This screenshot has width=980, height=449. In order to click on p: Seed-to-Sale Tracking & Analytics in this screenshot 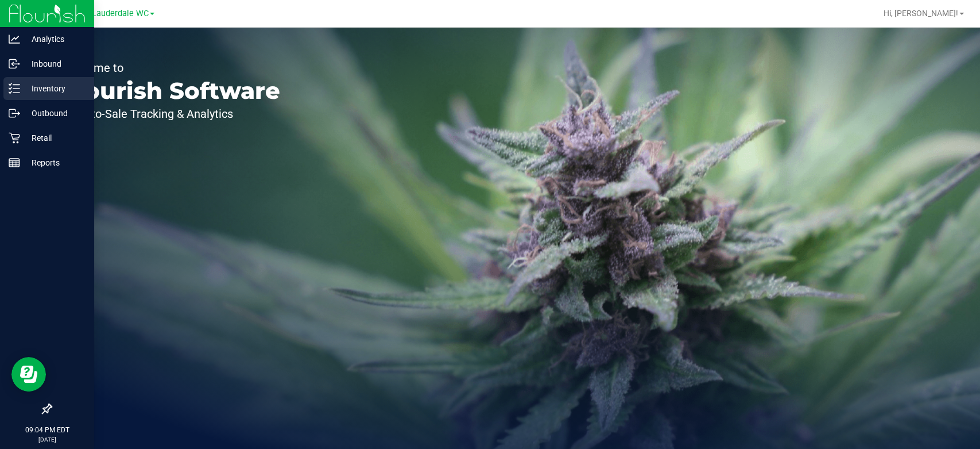, I will do `click(171, 114)`.